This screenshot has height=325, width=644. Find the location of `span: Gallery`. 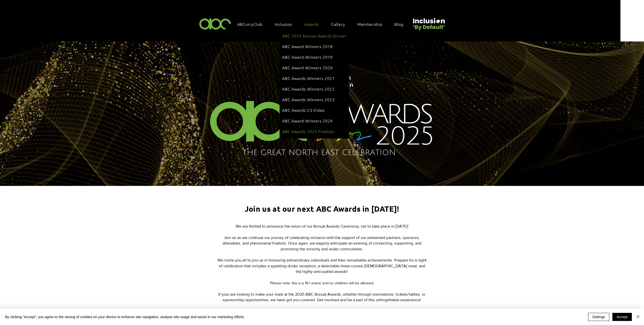

span: Gallery is located at coordinates (338, 24).